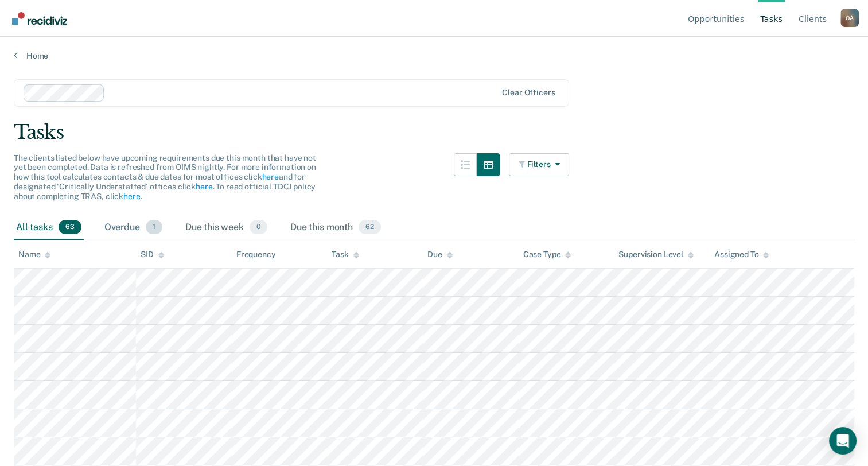  Describe the element at coordinates (256, 254) in the screenshot. I see `div: Frequency` at that location.